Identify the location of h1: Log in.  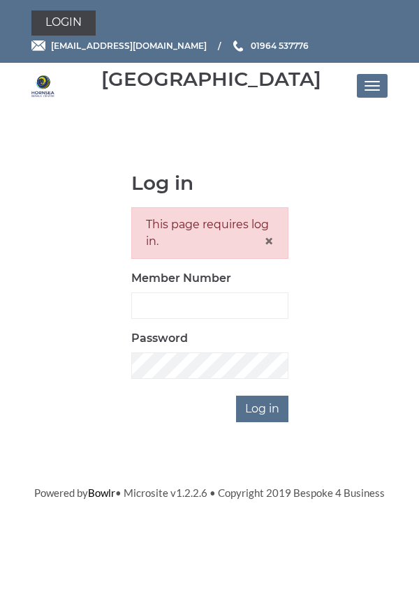
(209, 183).